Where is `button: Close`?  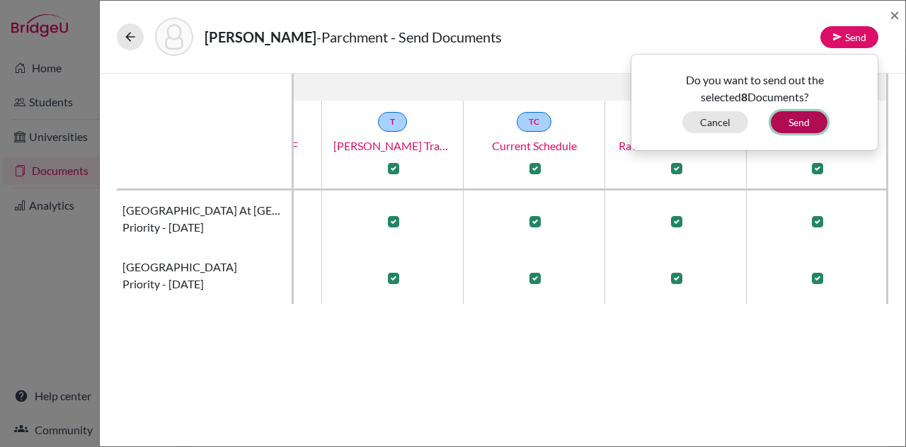 button: Close is located at coordinates (895, 15).